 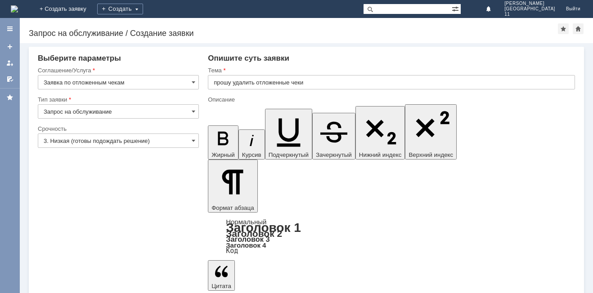 What do you see at coordinates (223, 155) in the screenshot?
I see `span: Жирный` at bounding box center [223, 155].